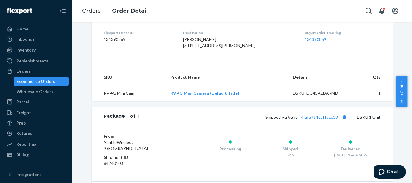  Describe the element at coordinates (395, 11) in the screenshot. I see `button: Open account menu` at that location.